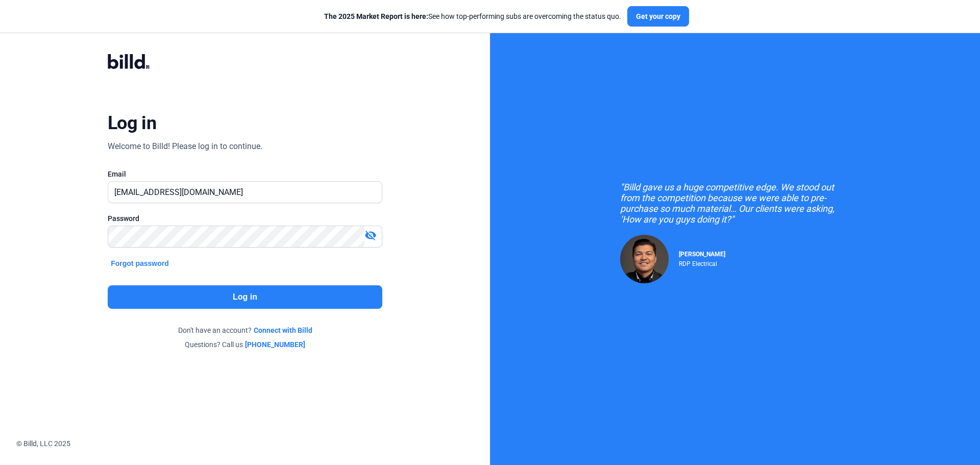 The image size is (980, 465). What do you see at coordinates (245, 344) in the screenshot?
I see `div: Questions? Call us` at bounding box center [245, 344].